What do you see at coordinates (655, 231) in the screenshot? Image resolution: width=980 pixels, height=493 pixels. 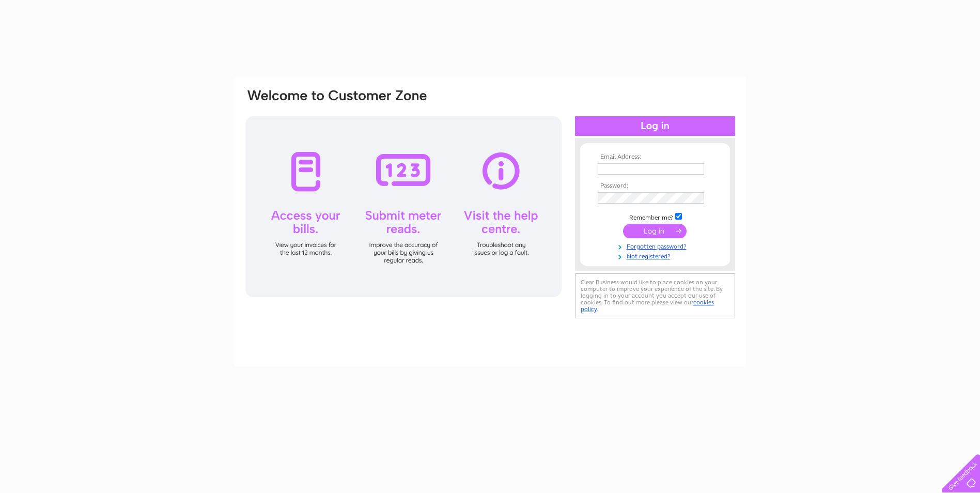 I see `input: Submit` at bounding box center [655, 231].